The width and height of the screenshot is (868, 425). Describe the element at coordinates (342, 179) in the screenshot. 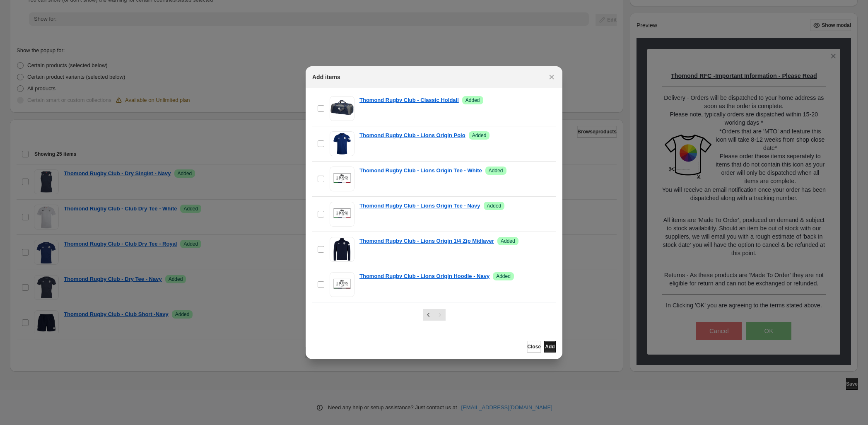

I see `img: Thomond Rugby Club - Lions Origin Tee - White` at that location.